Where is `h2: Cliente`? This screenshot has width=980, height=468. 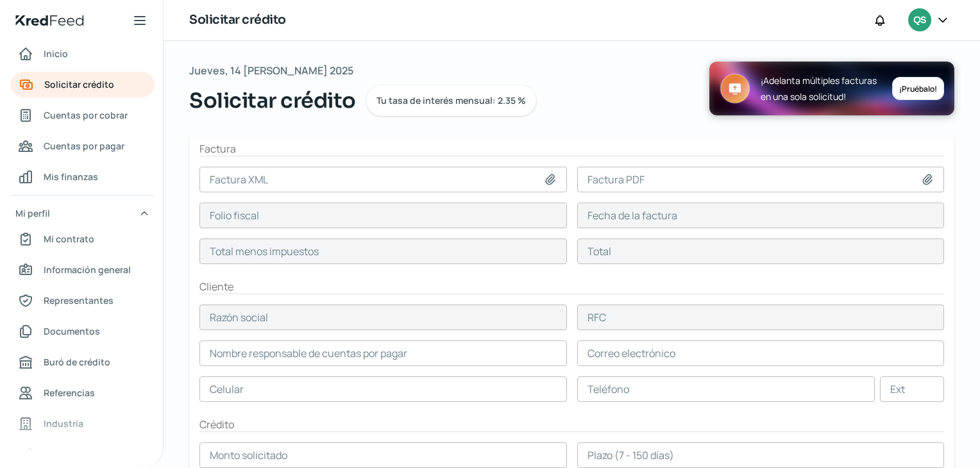 h2: Cliente is located at coordinates (571, 287).